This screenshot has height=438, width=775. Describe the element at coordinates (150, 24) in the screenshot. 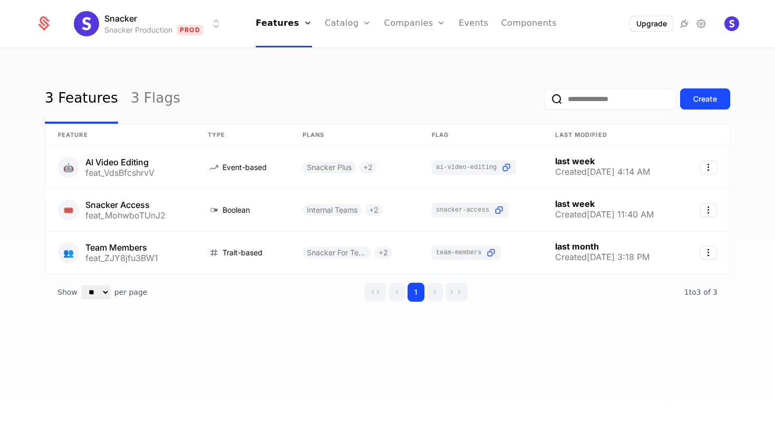

I see `button: Select environment` at that location.